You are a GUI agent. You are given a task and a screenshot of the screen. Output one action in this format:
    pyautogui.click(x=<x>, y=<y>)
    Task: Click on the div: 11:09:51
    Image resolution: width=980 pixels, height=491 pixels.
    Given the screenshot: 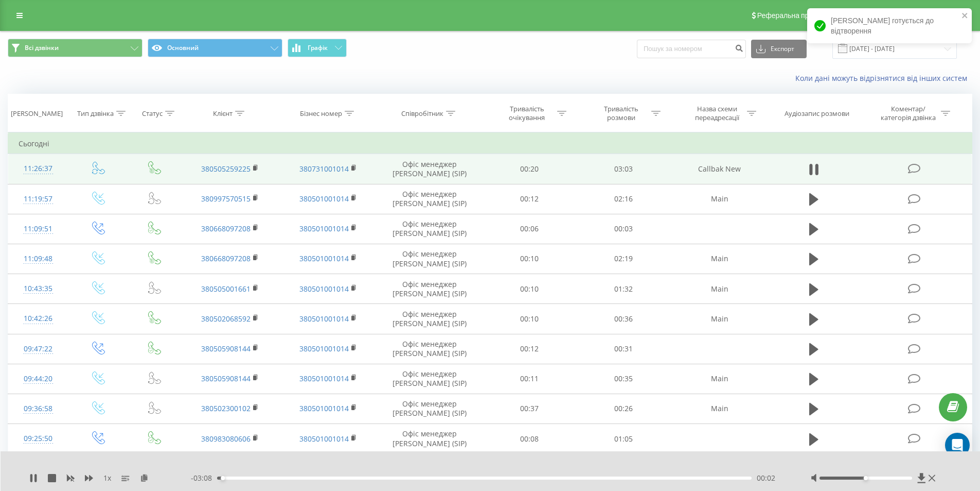 What is the action you would take?
    pyautogui.click(x=38, y=229)
    